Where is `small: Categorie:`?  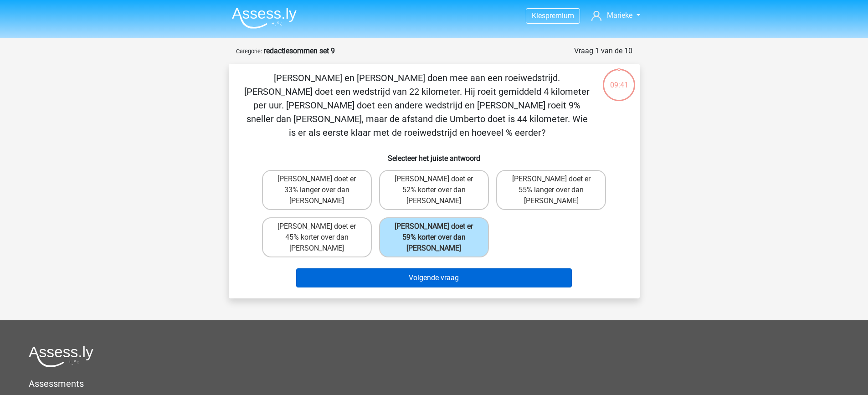 small: Categorie: is located at coordinates (248, 51).